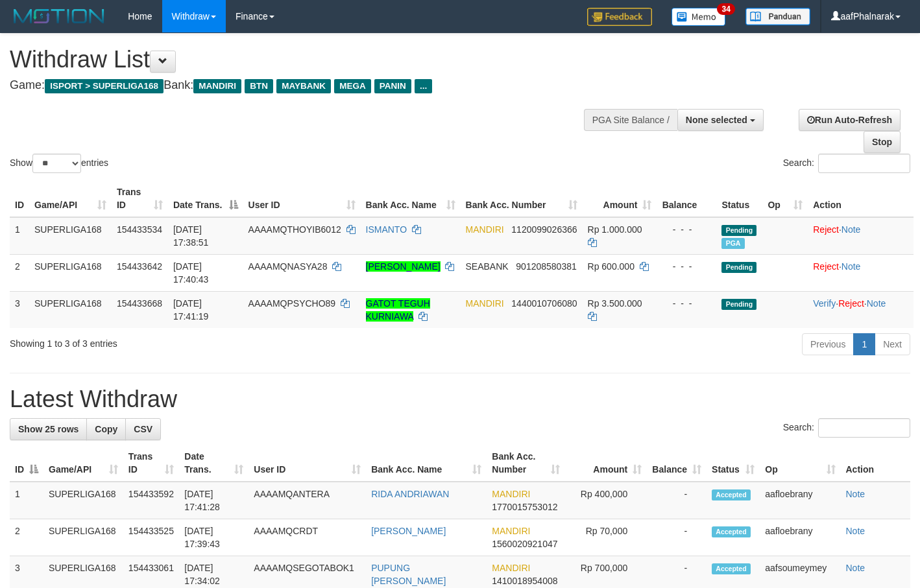 The image size is (920, 588). What do you see at coordinates (615, 304) in the screenshot?
I see `span: Rp 3.500.000` at bounding box center [615, 304].